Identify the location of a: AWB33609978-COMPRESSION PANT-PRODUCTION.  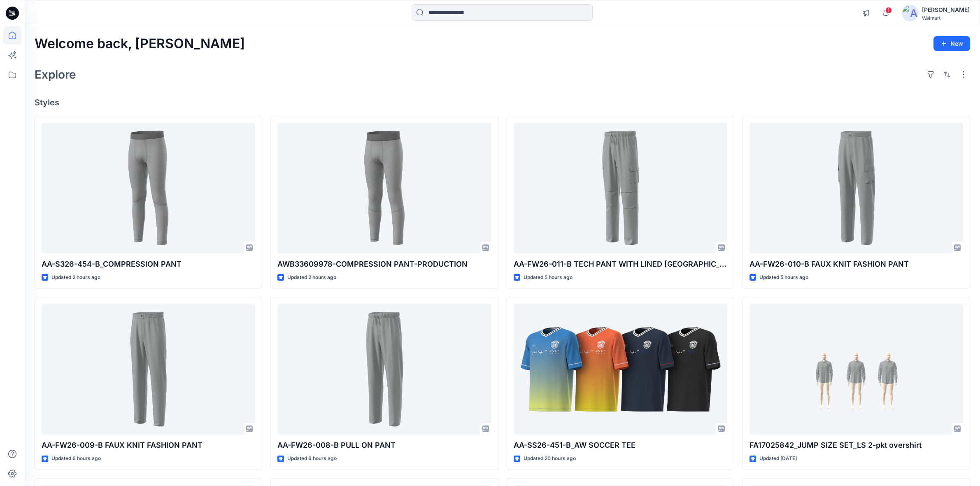
(384, 188).